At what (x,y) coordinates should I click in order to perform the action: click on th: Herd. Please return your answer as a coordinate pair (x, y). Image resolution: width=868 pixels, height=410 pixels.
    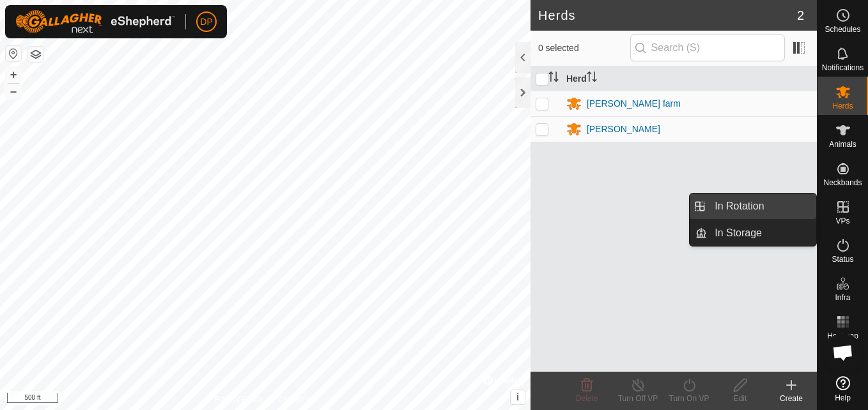
    Looking at the image, I should click on (689, 79).